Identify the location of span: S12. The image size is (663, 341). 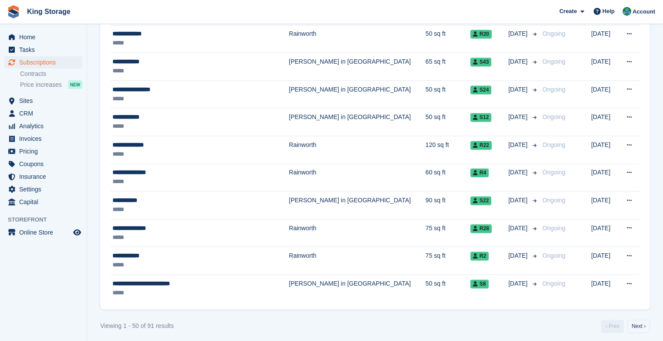
(481, 117).